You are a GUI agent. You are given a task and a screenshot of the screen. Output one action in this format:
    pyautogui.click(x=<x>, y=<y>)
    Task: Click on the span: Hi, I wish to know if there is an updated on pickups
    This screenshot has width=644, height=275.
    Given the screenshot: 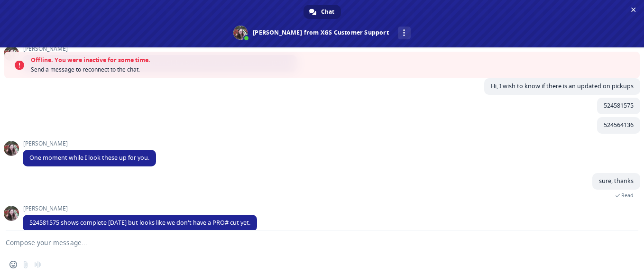 What is the action you would take?
    pyautogui.click(x=562, y=86)
    